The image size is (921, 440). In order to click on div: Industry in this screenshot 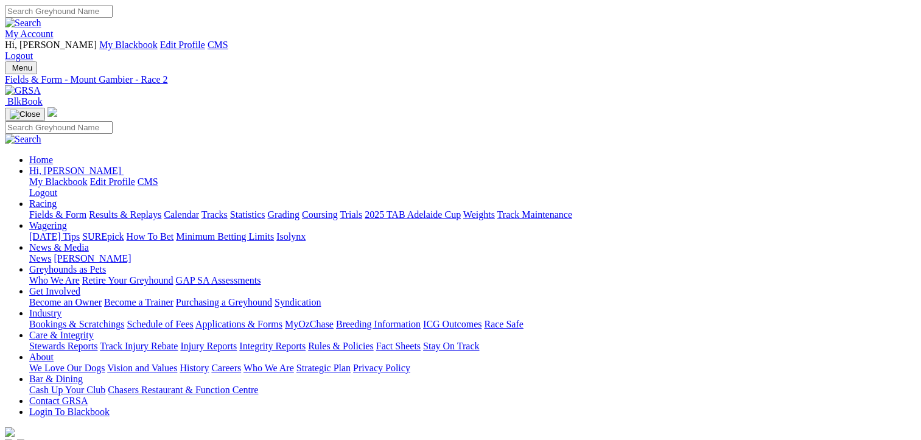, I will do `click(472, 324)`.